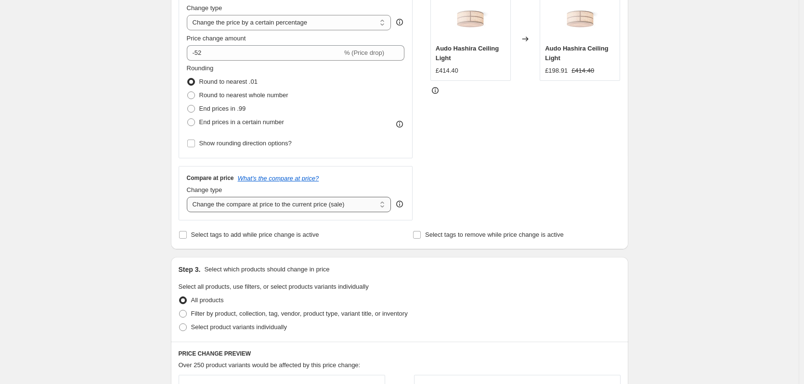 The width and height of the screenshot is (804, 384). What do you see at coordinates (278, 178) in the screenshot?
I see `i: What's the compare at price?` at bounding box center [278, 178].